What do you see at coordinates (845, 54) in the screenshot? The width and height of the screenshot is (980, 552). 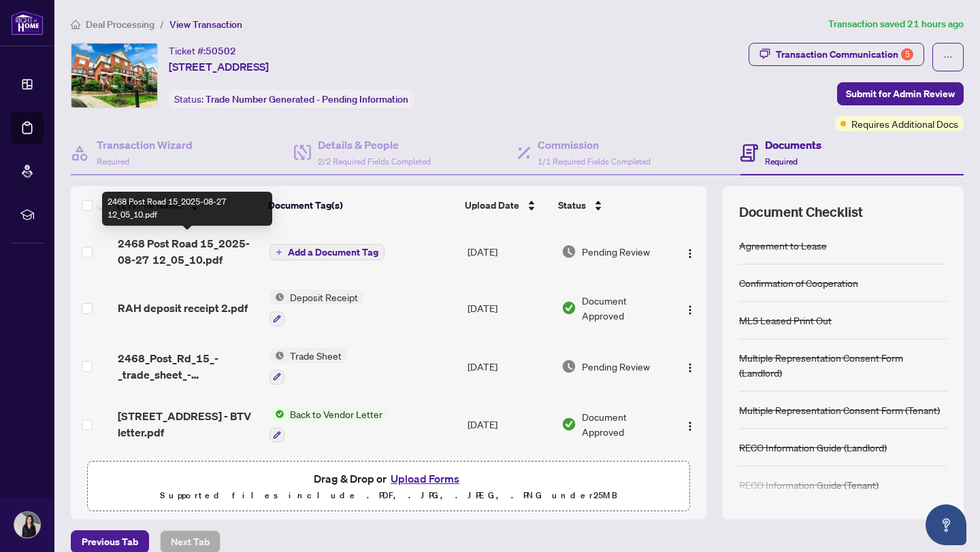 I see `div: Transaction Communication` at bounding box center [845, 54].